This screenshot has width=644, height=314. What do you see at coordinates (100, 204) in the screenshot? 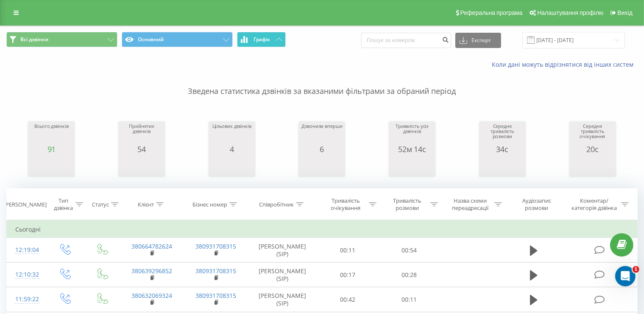
I see `div: Статус` at bounding box center [100, 204].